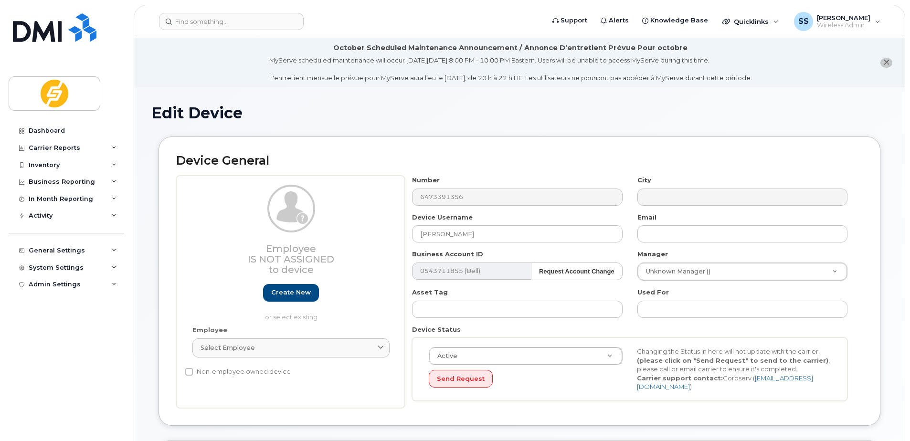  I want to click on a: Select employee, so click(291, 348).